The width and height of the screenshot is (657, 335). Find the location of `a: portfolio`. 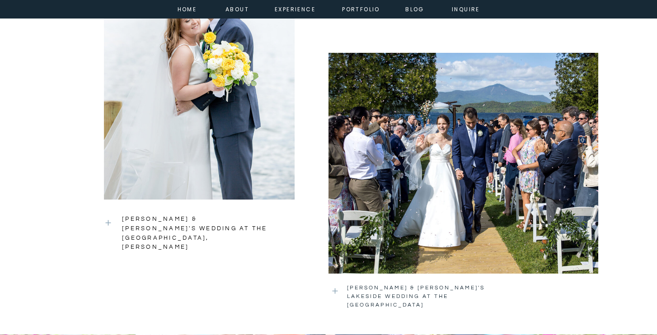

a: portfolio is located at coordinates (361, 9).